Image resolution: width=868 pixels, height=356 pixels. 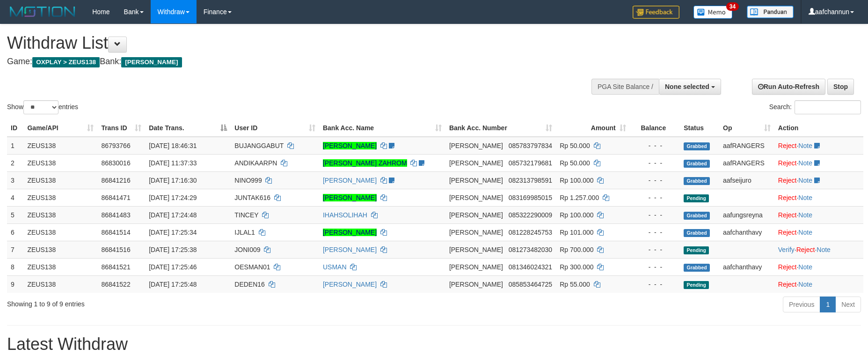 What do you see at coordinates (747, 267) in the screenshot?
I see `td: aafchanthavy` at bounding box center [747, 267].